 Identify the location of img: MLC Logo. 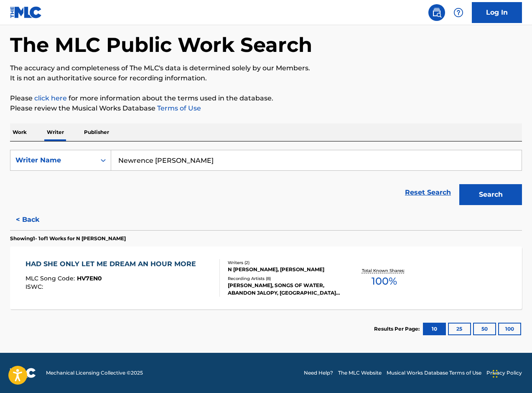
(26, 12).